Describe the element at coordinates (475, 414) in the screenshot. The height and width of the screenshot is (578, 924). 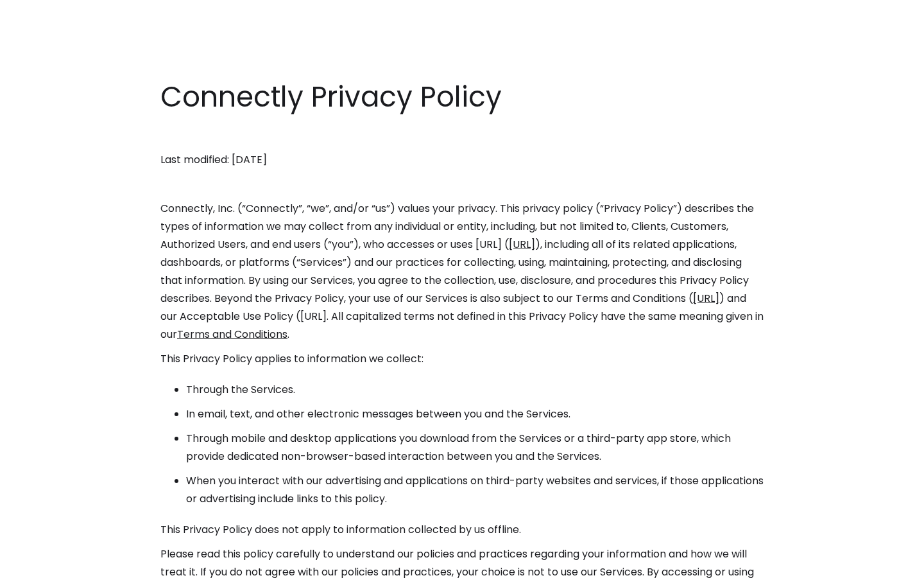
I see `li: In email, text, and other electronic messages between you and the Services.` at that location.